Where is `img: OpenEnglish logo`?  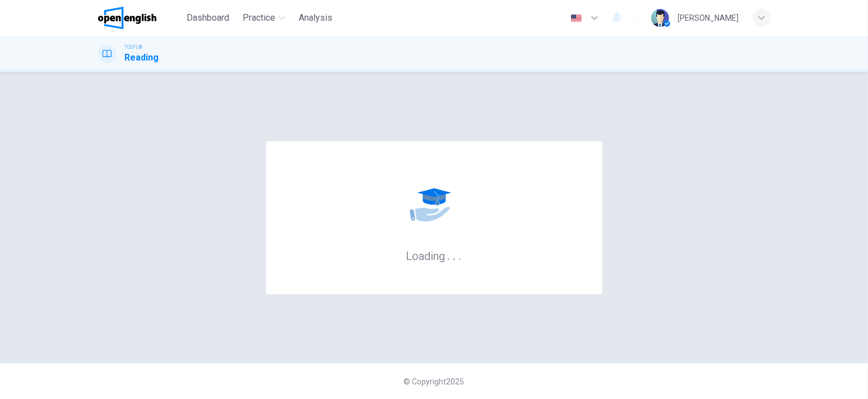
img: OpenEnglish logo is located at coordinates (127, 18).